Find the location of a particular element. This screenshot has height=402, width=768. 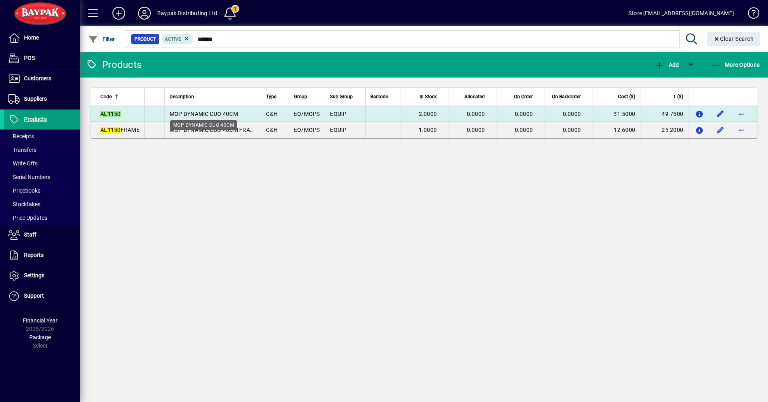

a: Home is located at coordinates (42, 38).